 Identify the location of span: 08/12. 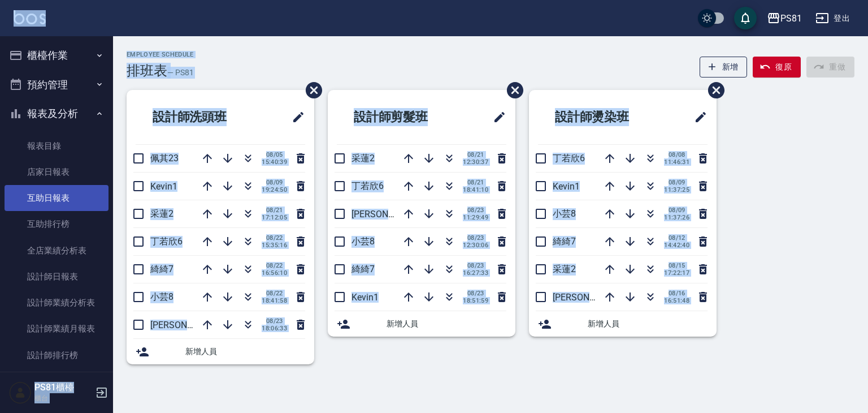
(676, 238).